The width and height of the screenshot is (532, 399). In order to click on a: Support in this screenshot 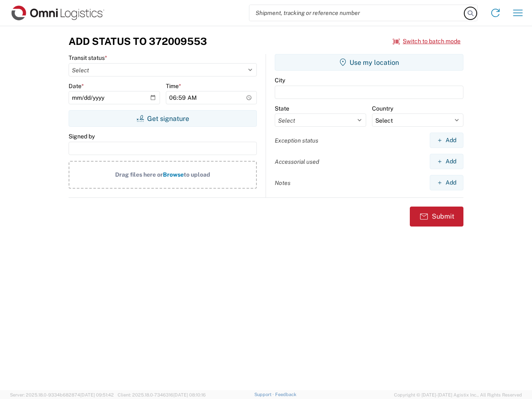, I will do `click(265, 394)`.